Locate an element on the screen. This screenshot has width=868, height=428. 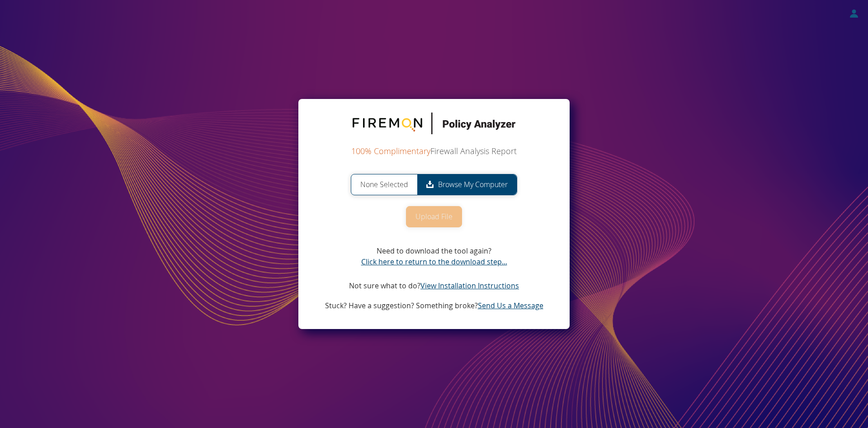
p: Not sure what to do? is located at coordinates (434, 285).